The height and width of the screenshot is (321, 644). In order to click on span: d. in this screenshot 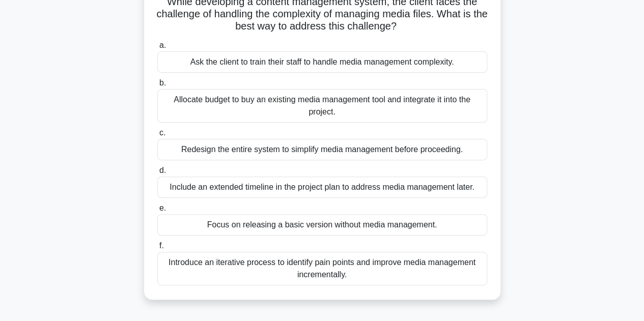, I will do `click(162, 170)`.